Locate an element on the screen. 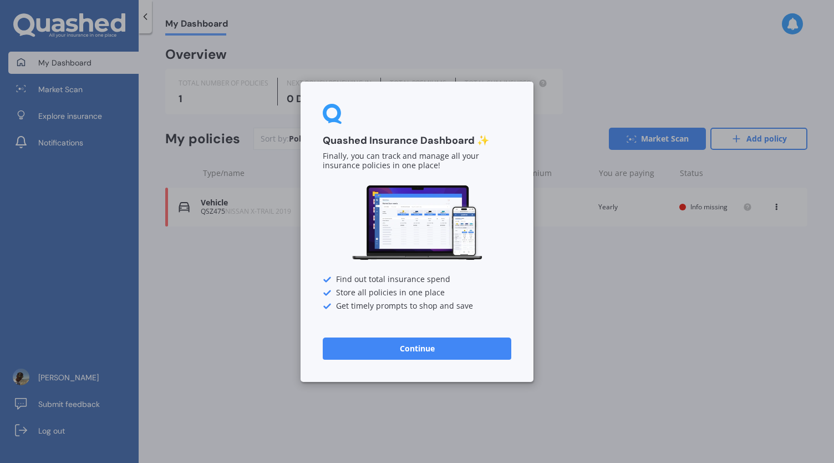 The width and height of the screenshot is (834, 463). button: Continue is located at coordinates (417, 348).